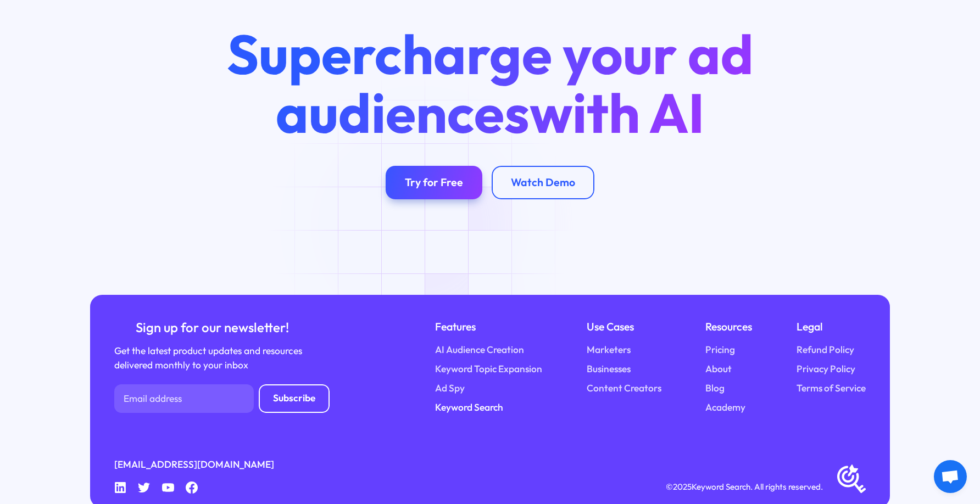  I want to click on a: Ad Spy, so click(450, 388).